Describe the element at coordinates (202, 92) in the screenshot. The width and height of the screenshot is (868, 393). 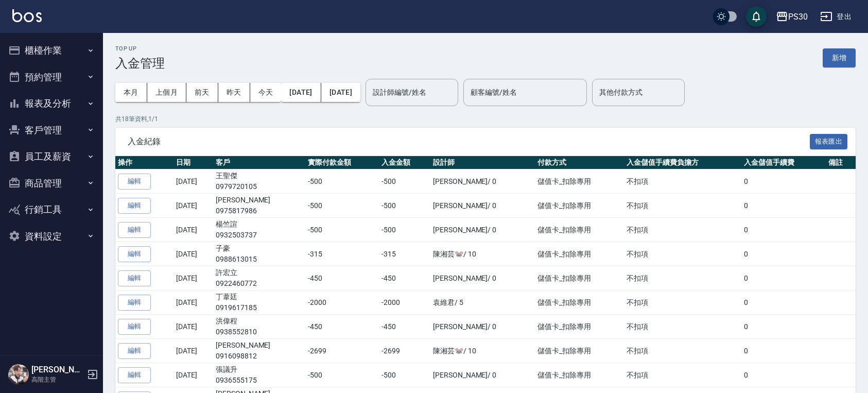
I see `button: 前天` at that location.